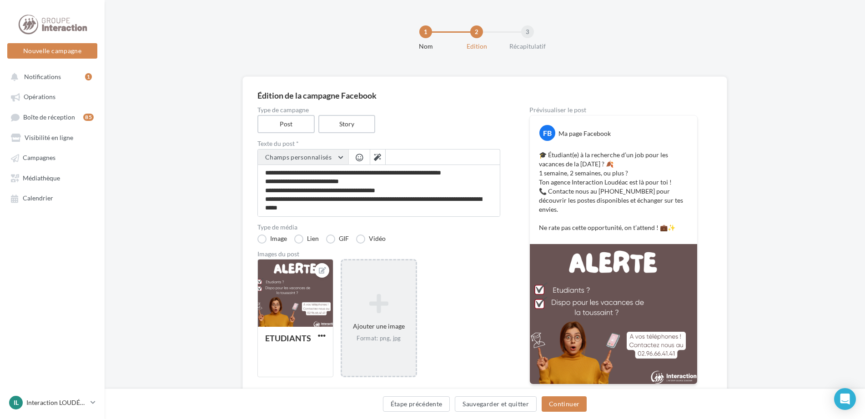 This screenshot has width=865, height=419. What do you see at coordinates (88, 117) in the screenshot?
I see `div: 85` at bounding box center [88, 117].